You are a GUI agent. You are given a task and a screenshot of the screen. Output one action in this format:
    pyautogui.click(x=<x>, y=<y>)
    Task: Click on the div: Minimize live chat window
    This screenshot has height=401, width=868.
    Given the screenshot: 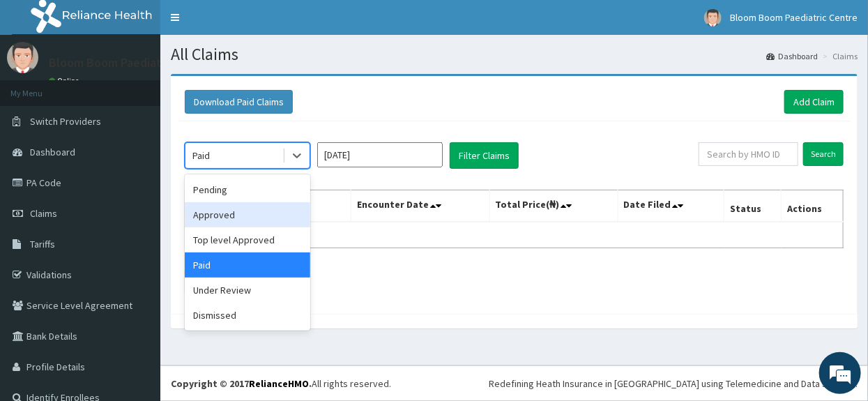 What is the action you would take?
    pyautogui.click(x=245, y=24)
    